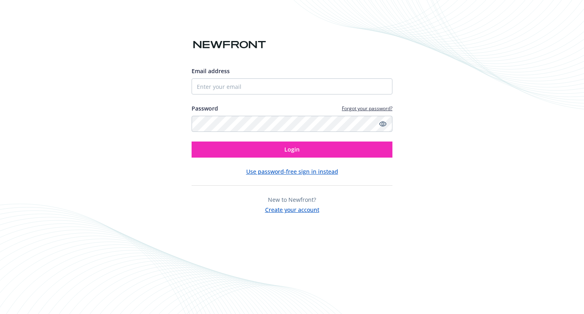 The image size is (584, 314). Describe the element at coordinates (292, 199) in the screenshot. I see `span: New to Newfront?` at that location.